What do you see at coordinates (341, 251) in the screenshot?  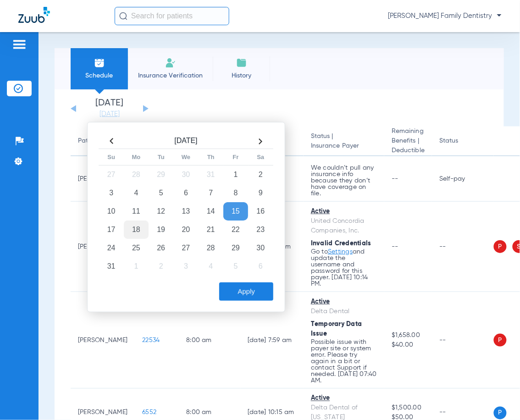 I see `a: Settings` at bounding box center [341, 251].